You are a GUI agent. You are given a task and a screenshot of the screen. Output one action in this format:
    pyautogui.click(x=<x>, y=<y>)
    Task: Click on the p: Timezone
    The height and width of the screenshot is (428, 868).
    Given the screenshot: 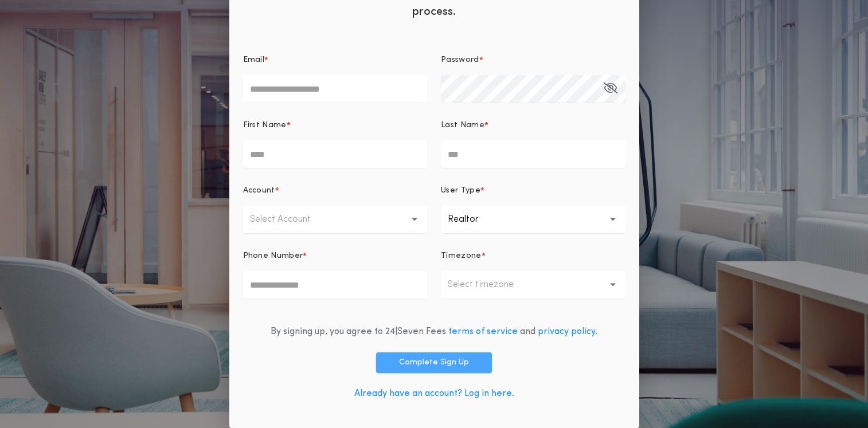 What is the action you would take?
    pyautogui.click(x=461, y=256)
    